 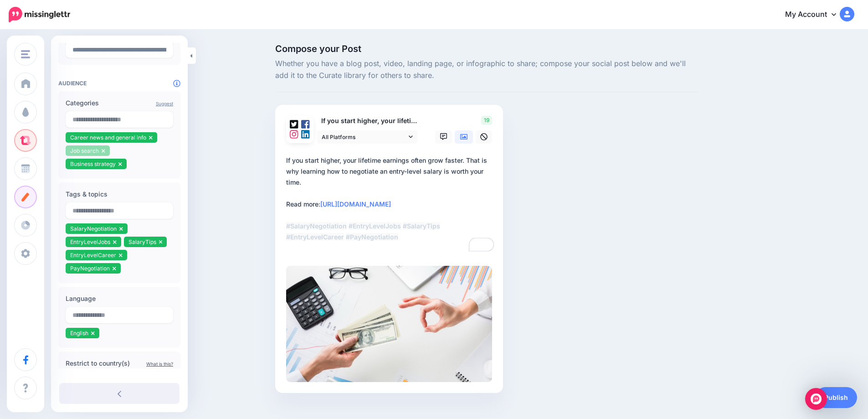 I want to click on a: Suggest, so click(x=164, y=103).